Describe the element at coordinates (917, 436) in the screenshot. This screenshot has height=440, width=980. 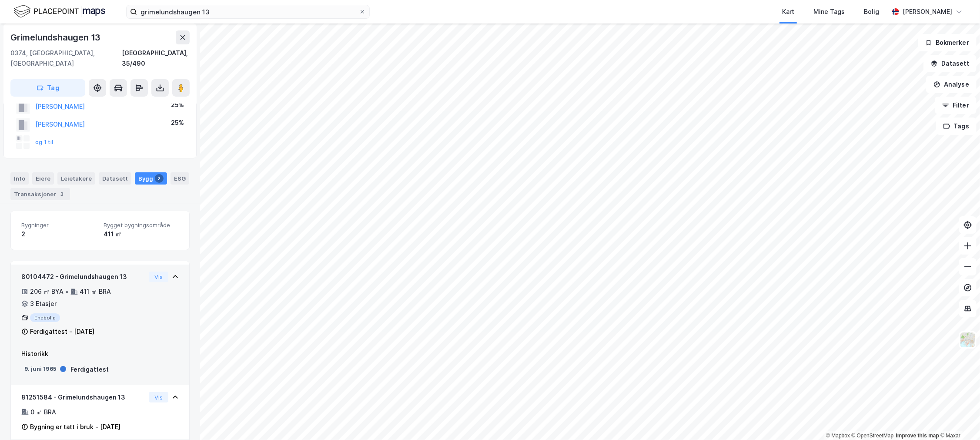
I see `a: Improve this map` at that location.